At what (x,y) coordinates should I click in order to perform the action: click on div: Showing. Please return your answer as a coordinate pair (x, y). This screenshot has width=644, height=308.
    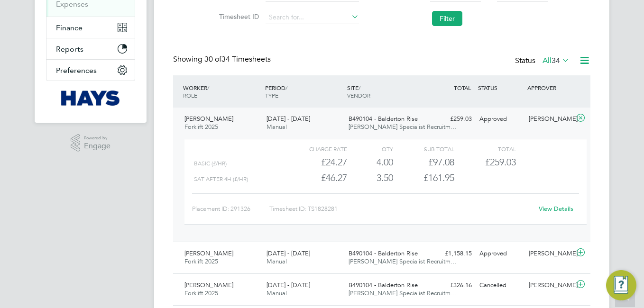
    Looking at the image, I should click on (223, 59).